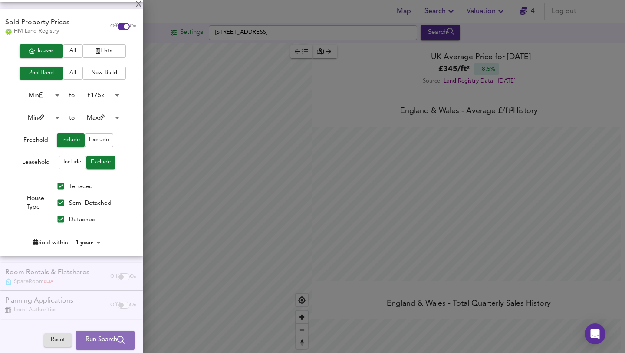  I want to click on span: On, so click(133, 26).